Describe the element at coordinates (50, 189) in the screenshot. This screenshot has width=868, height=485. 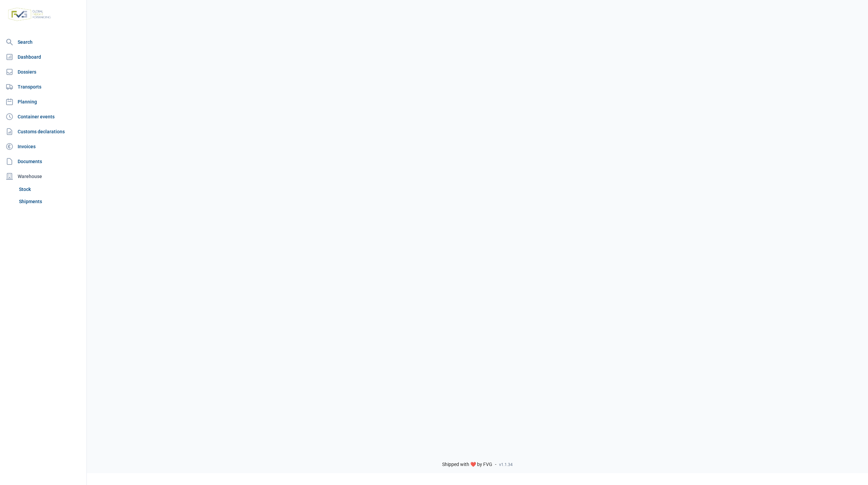
I see `a: Stock` at that location.